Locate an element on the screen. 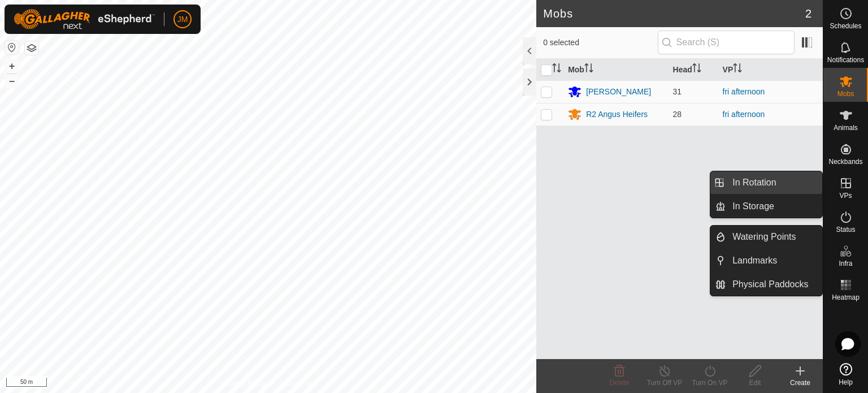  span: In Rotation is located at coordinates (753, 183).